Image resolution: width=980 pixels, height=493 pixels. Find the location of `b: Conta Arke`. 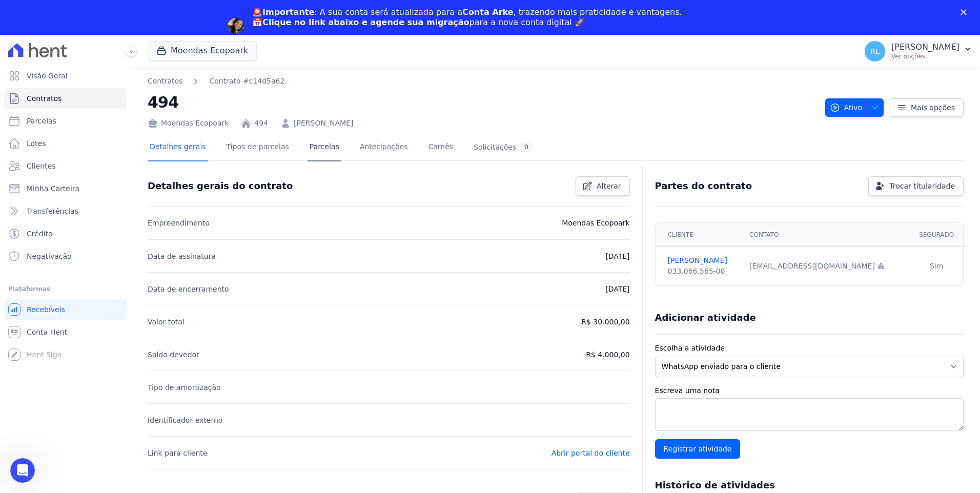

b: Conta Arke is located at coordinates (487, 12).